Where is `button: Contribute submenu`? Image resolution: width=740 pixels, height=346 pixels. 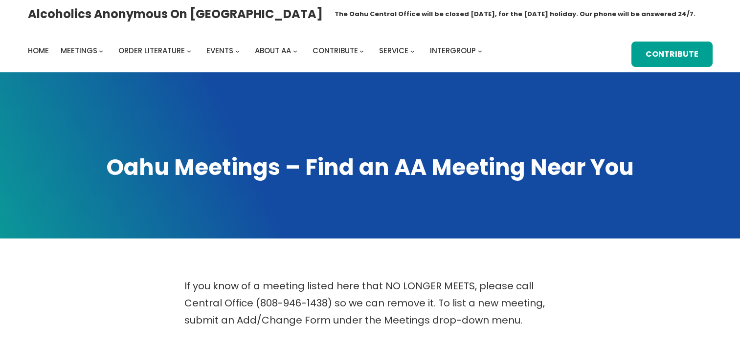
button: Contribute submenu is located at coordinates (362, 51).